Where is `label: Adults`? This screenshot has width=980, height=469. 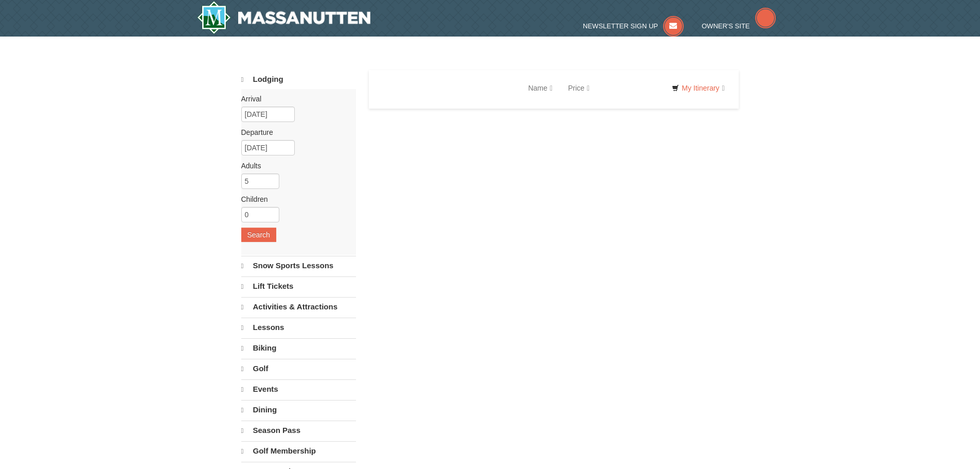
label: Adults is located at coordinates (295, 166).